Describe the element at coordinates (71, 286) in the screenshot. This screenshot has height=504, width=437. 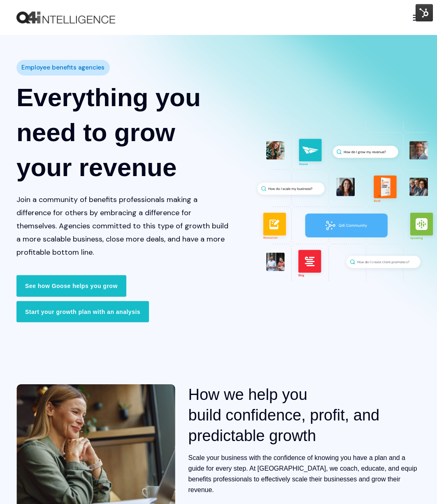
I see `a: See how Goose helps you grow` at that location.